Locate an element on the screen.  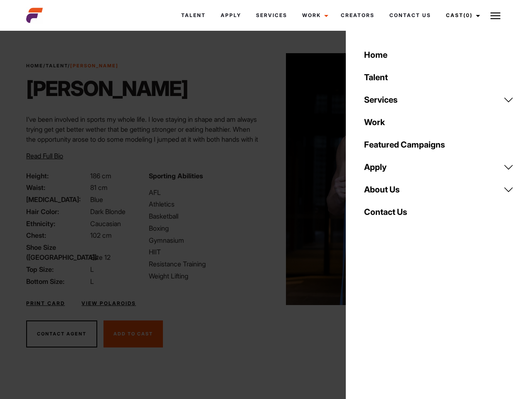
span: Top Size: is located at coordinates (57, 270).